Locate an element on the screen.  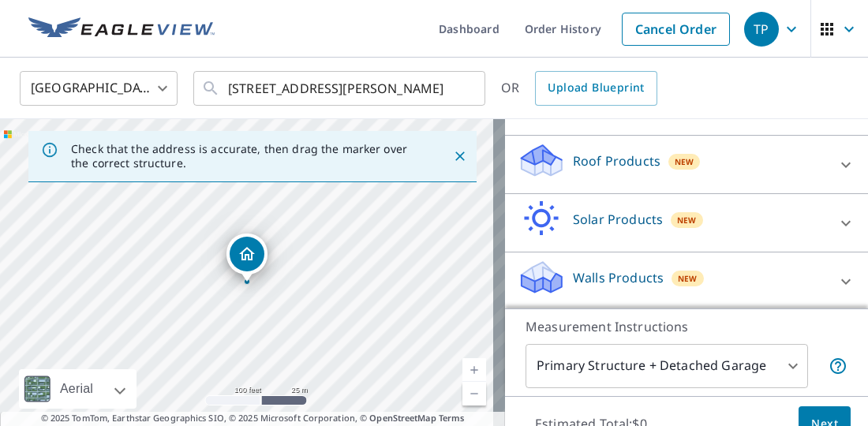
div: OR is located at coordinates (580, 88).